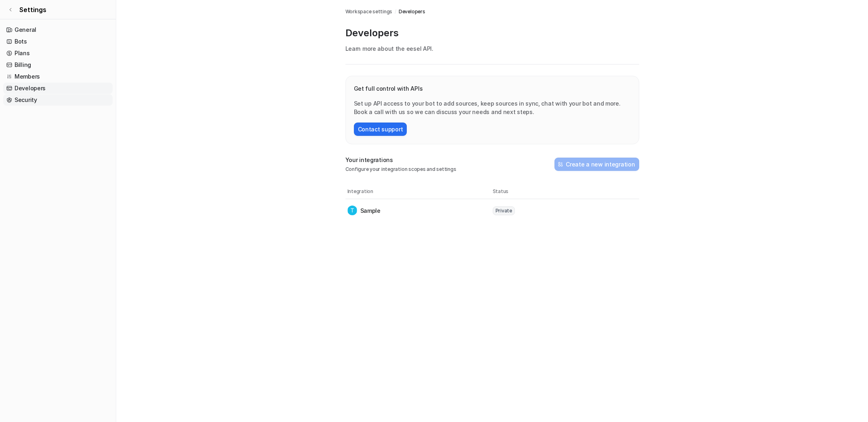 The width and height of the screenshot is (868, 422). What do you see at coordinates (389, 49) in the screenshot?
I see `span: Learn more about the .` at bounding box center [389, 49].